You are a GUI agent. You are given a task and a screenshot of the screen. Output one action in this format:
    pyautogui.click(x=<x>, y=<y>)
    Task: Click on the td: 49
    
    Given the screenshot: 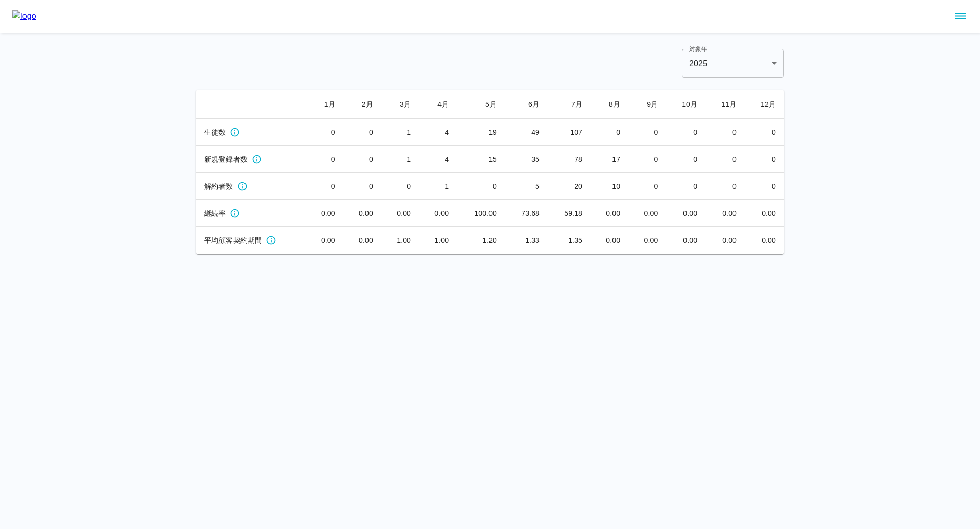 What is the action you would take?
    pyautogui.click(x=526, y=132)
    